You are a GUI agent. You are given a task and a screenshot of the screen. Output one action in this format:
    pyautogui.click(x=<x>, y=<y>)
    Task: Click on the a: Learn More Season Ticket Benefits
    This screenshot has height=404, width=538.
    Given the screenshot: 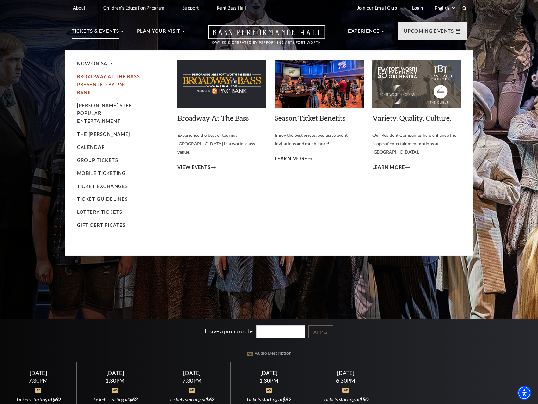 What is the action you would take?
    pyautogui.click(x=293, y=159)
    